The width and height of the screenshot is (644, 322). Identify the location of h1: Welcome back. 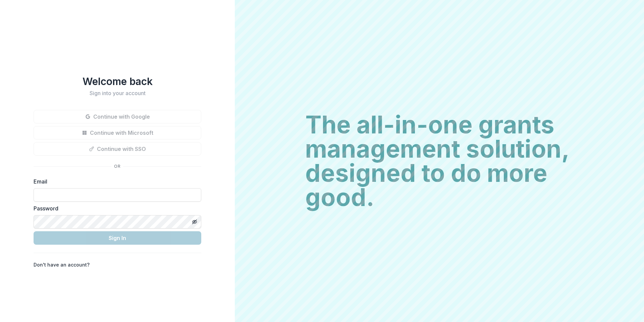
(117, 81).